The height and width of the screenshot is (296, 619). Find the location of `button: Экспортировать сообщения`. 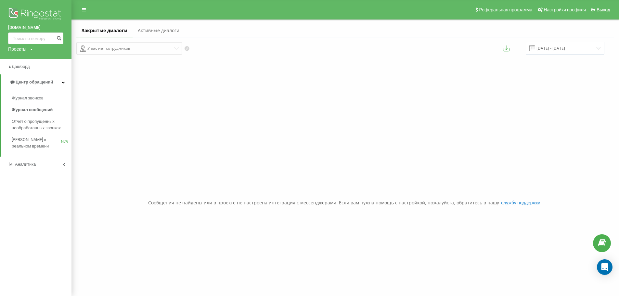

button: Экспортировать сообщения is located at coordinates (506, 48).